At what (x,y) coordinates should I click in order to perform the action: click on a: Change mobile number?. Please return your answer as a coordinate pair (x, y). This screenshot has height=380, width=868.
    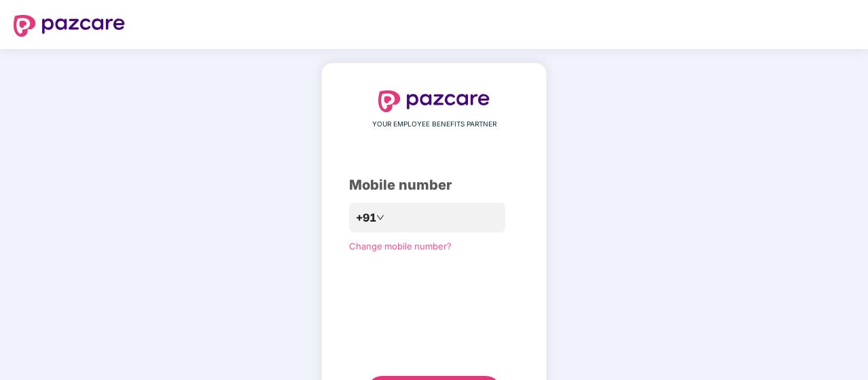
    Looking at the image, I should click on (400, 246).